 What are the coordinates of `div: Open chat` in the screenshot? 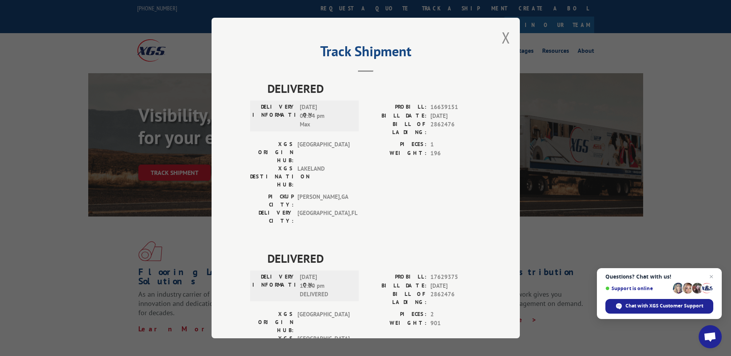 It's located at (710, 337).